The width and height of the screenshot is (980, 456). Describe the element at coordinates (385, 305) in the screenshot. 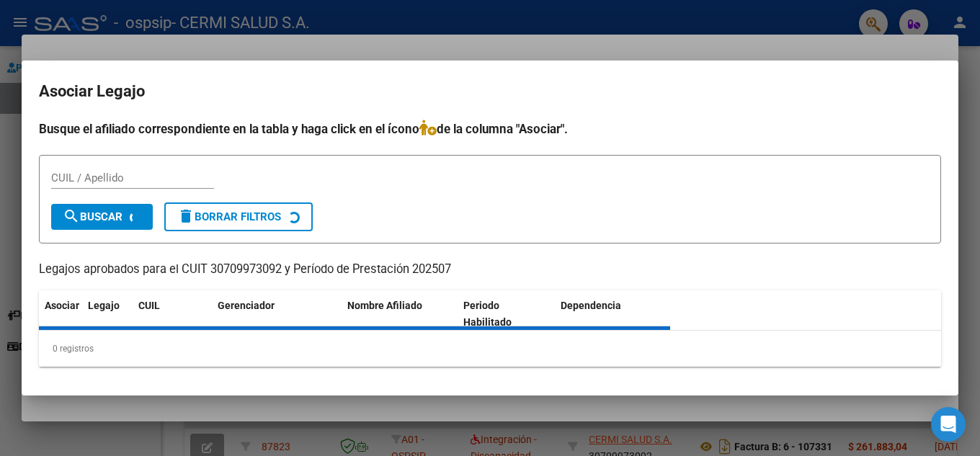

I see `span: Nombre Afiliado` at that location.